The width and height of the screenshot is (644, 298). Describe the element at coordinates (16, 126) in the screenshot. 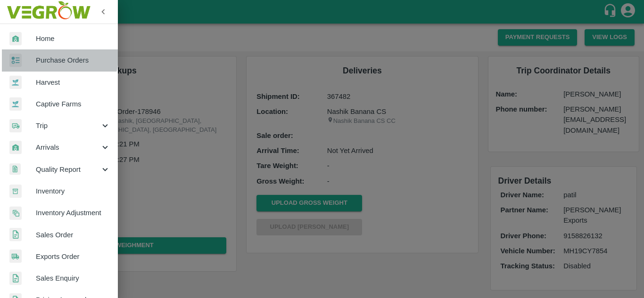

I see `img: delivery` at that location.